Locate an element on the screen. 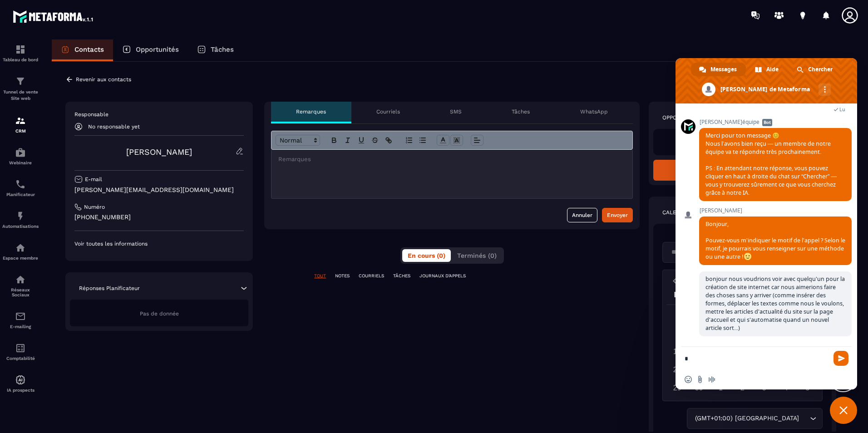 Image resolution: width=868 pixels, height=433 pixels. span: Merci pour ton message 😊 Nous l’avons bien reçu — un membre de notre équipe va te répondre très p... is located at coordinates (771, 164).